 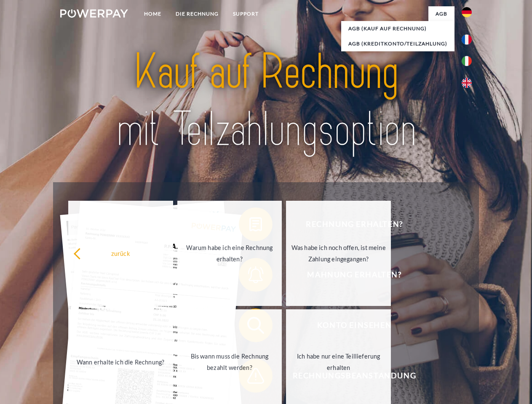 I want to click on a: Home, so click(x=153, y=14).